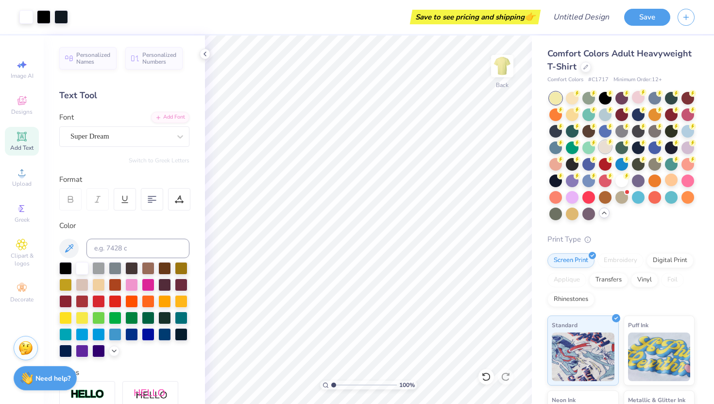  Describe the element at coordinates (502, 85) in the screenshot. I see `div: Back` at that location.